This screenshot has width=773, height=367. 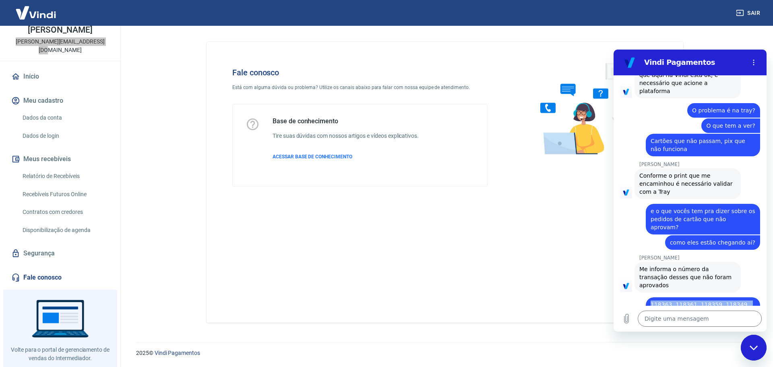 What do you see at coordinates (749, 13) in the screenshot?
I see `button: Sair` at bounding box center [749, 13].